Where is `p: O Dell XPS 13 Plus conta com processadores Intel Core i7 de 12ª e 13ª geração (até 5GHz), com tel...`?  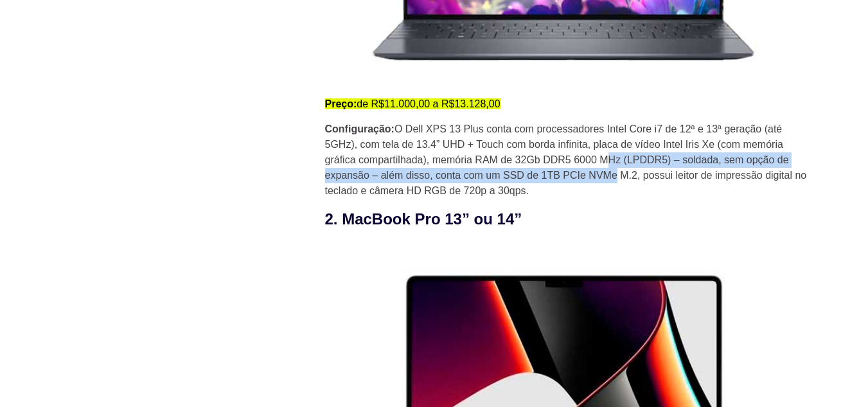 p: O Dell XPS 13 Plus conta com processadores Intel Core i7 de 12ª e 13ª geração (até 5GHz), com tel... is located at coordinates (569, 160).